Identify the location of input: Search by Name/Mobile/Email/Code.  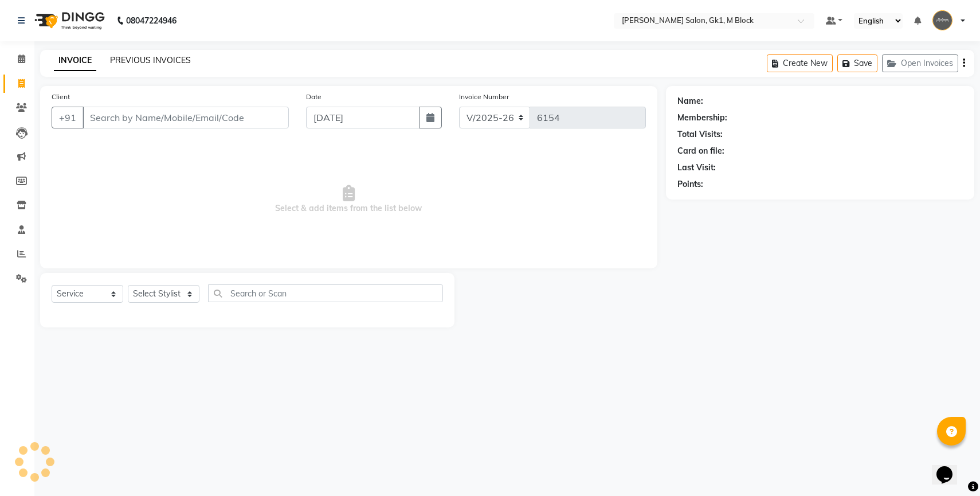
(186, 117).